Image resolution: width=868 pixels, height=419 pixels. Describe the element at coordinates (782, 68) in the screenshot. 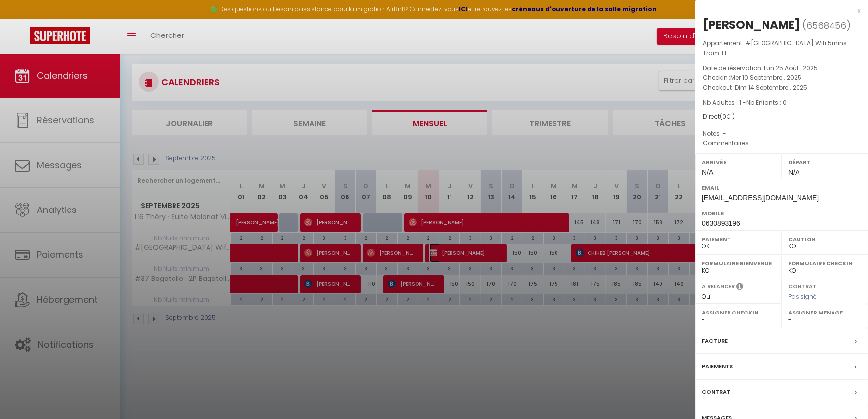

I see `p: Date de réservation :` at that location.